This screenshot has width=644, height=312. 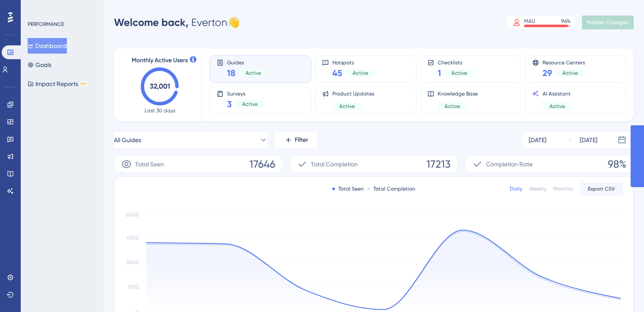 What do you see at coordinates (608, 23) in the screenshot?
I see `span: Publish Changes` at bounding box center [608, 23].